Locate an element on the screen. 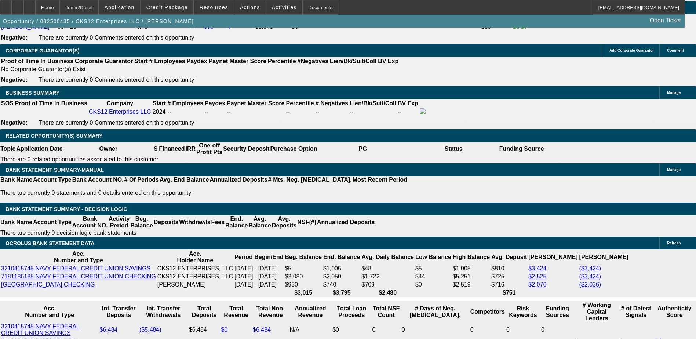 Image resolution: width=696 pixels, height=339 pixels. p: There are currently 0 statements and 0 details entered on this opportunity is located at coordinates (204, 193).